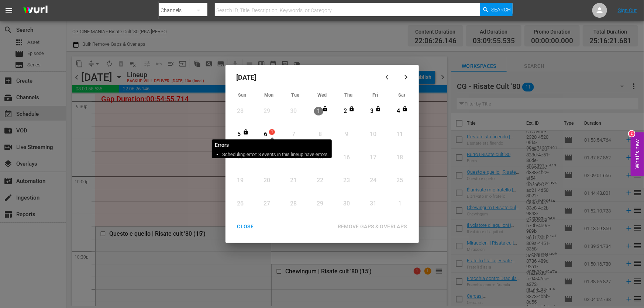 The width and height of the screenshot is (644, 308). I want to click on span: Thu, so click(349, 94).